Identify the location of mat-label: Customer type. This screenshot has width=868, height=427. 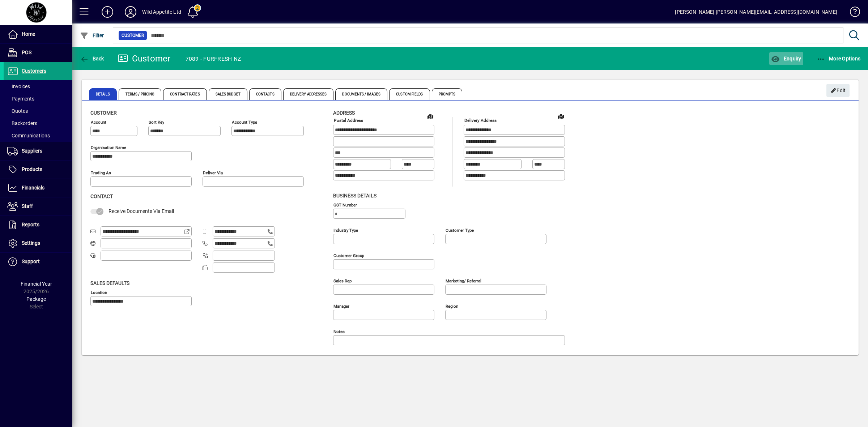
(459, 230).